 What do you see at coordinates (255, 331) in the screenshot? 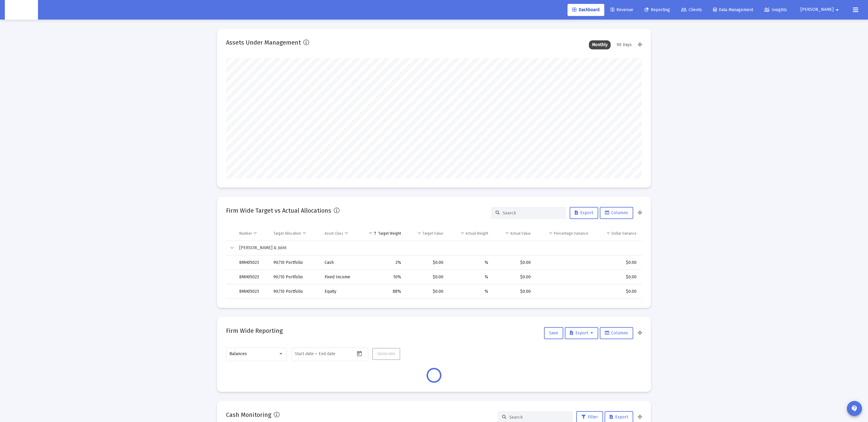
I see `h2: Firm Wide Reporting` at bounding box center [255, 331].